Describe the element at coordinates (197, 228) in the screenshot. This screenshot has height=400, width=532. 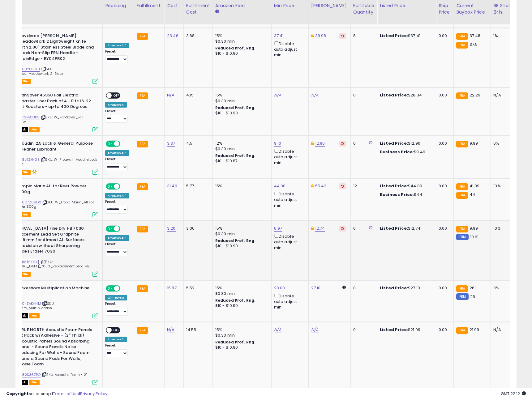
I see `div: 3.06` at that location.